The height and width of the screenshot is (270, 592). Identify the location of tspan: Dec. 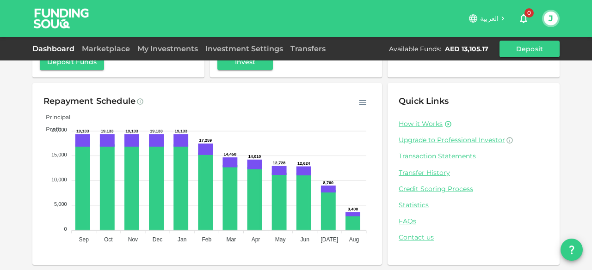
(157, 240).